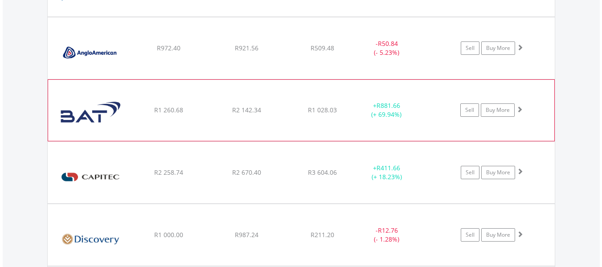 The width and height of the screenshot is (602, 267). Describe the element at coordinates (169, 48) in the screenshot. I see `span: R972.40` at that location.